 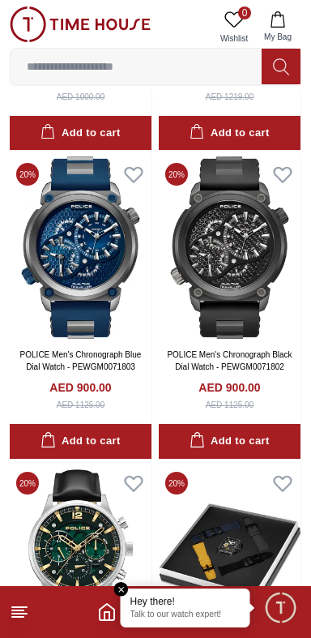 I want to click on img: POLICE Men's Chronograph Black Dial Watch - PEWGM0071802, so click(x=230, y=247).